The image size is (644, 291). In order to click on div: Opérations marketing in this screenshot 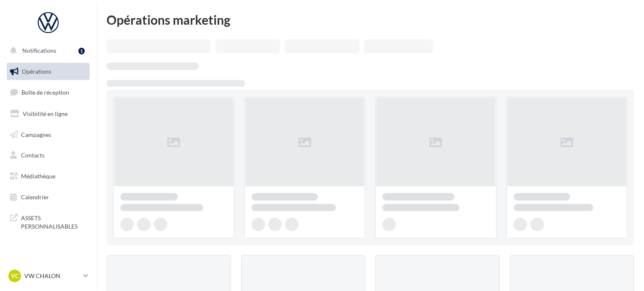, I will do `click(370, 20)`.